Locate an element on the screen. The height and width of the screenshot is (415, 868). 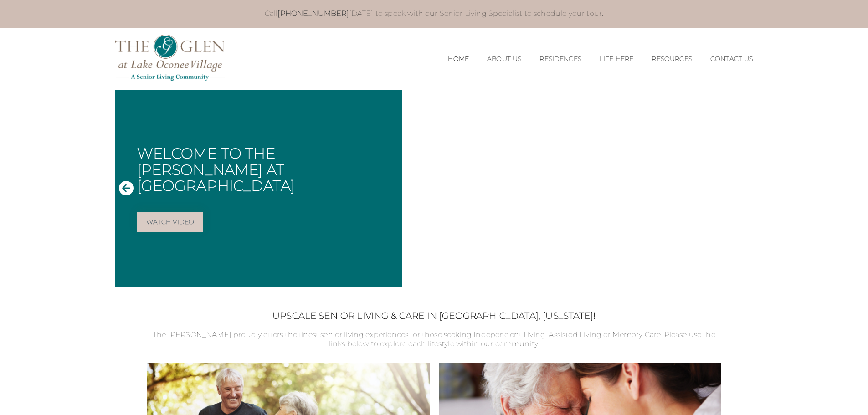
a: Residences is located at coordinates (560, 59).